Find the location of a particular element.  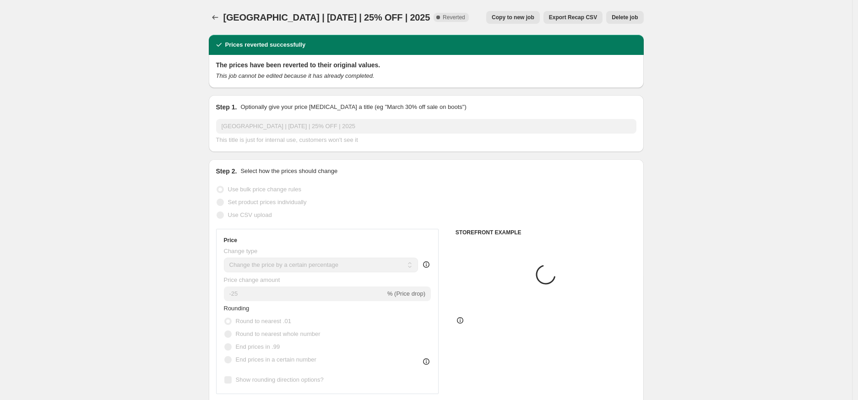

span: Change type is located at coordinates (241, 251).